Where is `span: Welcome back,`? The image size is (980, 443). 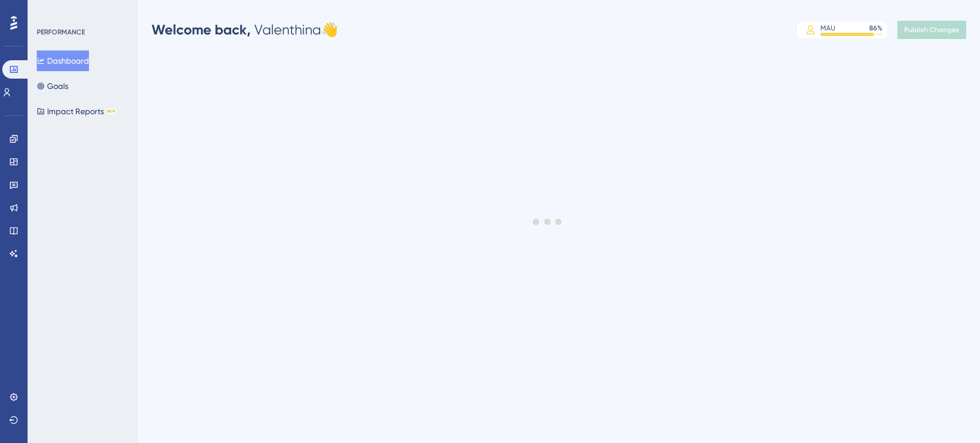
span: Welcome back, is located at coordinates (201, 29).